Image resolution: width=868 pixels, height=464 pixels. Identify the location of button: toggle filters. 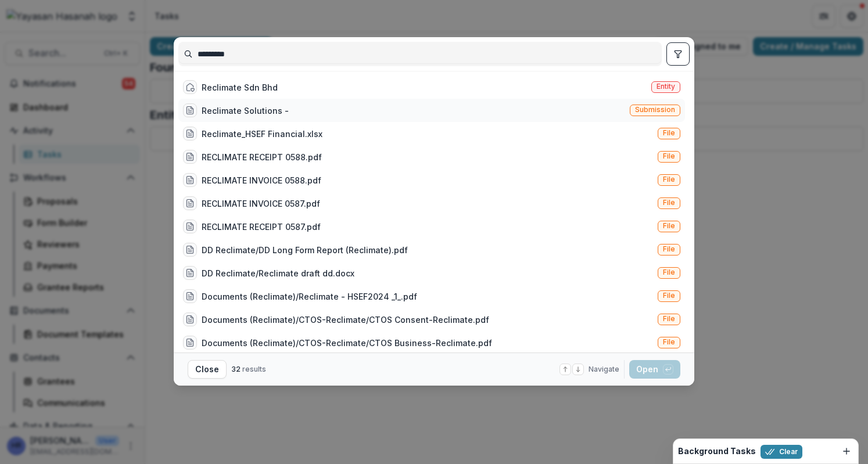
(678, 54).